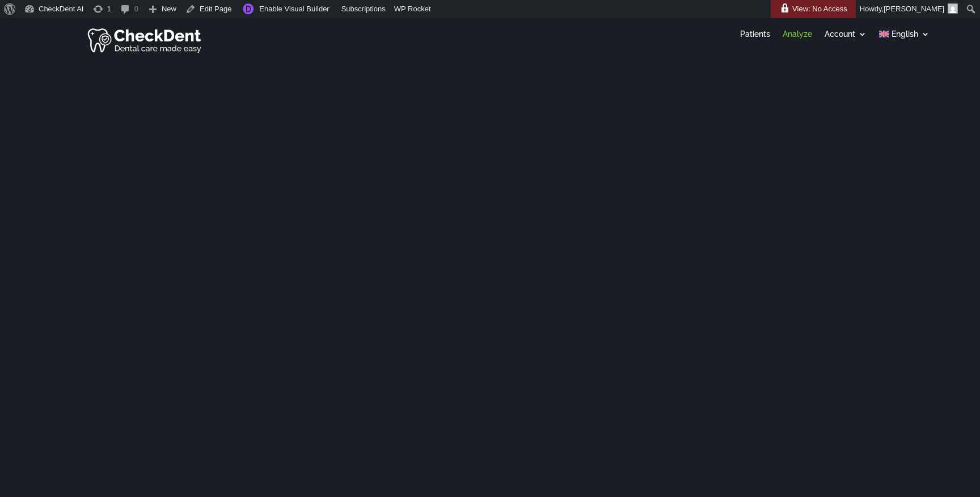 The image size is (980, 497). What do you see at coordinates (904, 34) in the screenshot?
I see `span: English` at bounding box center [904, 34].